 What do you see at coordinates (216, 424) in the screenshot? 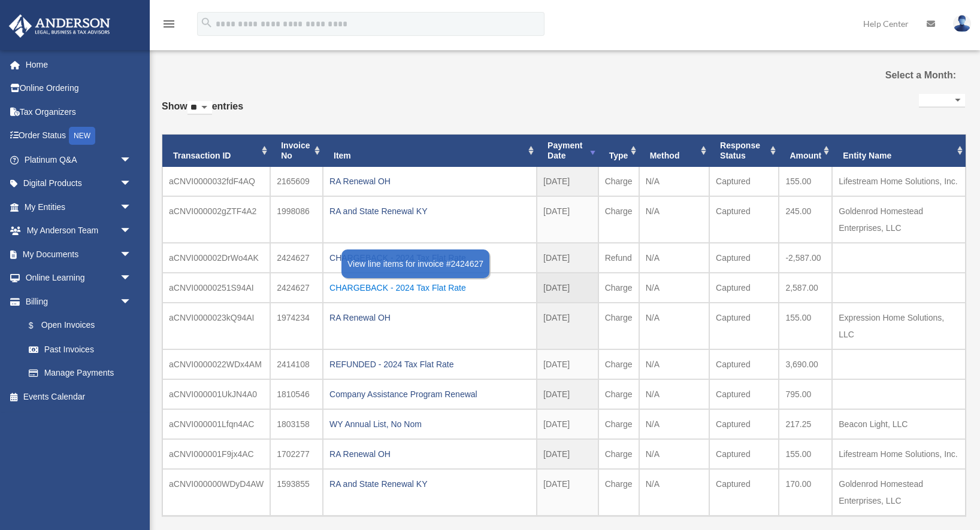
I see `td: aCNVI000001Lfqn4AC` at bounding box center [216, 424].